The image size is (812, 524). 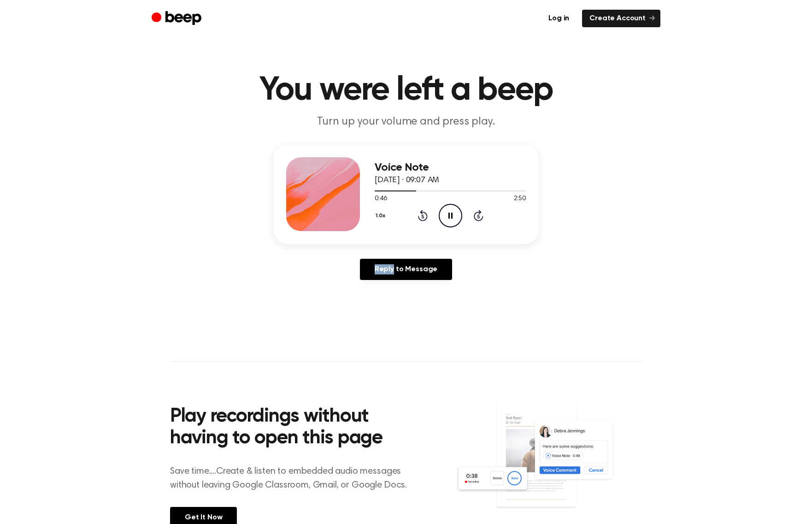 What do you see at coordinates (520, 199) in the screenshot?
I see `span: 2:50` at bounding box center [520, 199].